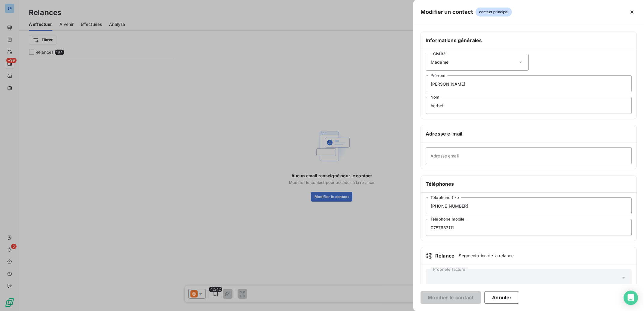 The image size is (644, 311). What do you see at coordinates (450, 298) in the screenshot?
I see `button: Modifier le contact` at bounding box center [450, 298].